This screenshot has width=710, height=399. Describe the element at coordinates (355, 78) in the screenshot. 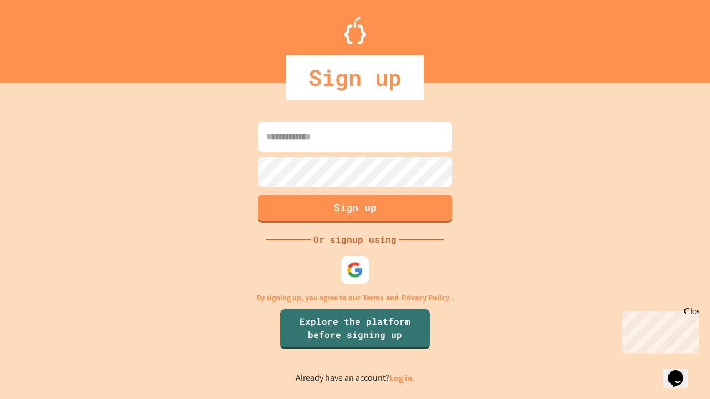

I see `div: Sign up` at that location.